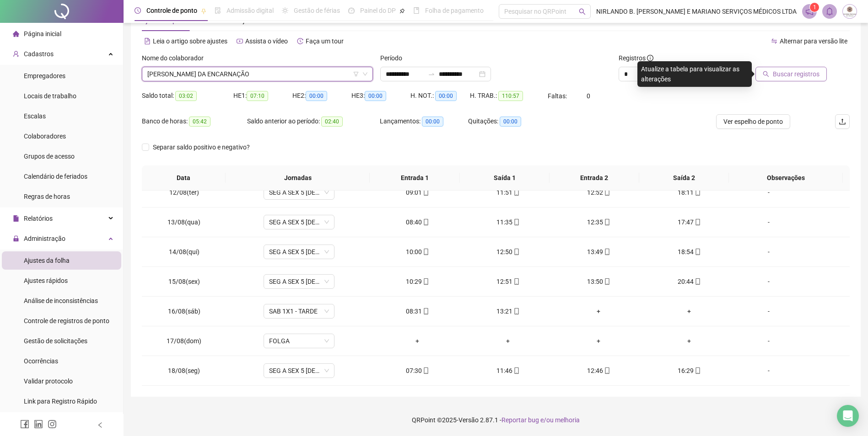  I want to click on span: left, so click(100, 425).